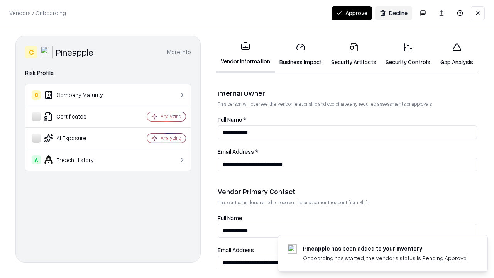 The image size is (494, 278). Describe the element at coordinates (347, 218) in the screenshot. I see `label: Full Name` at that location.